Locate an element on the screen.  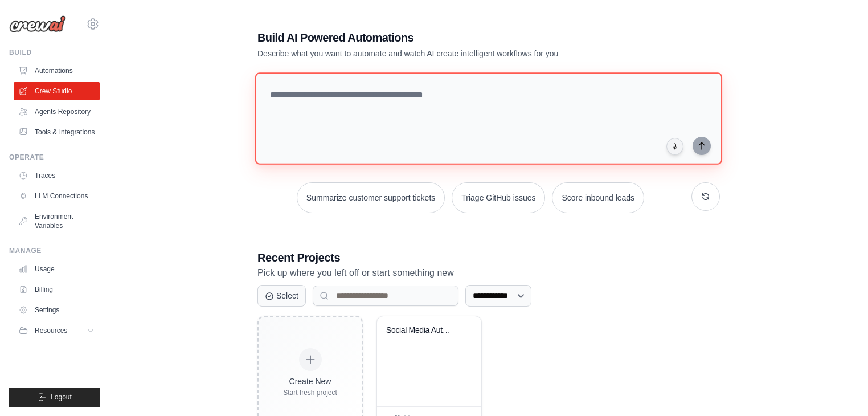
img: Logo is located at coordinates (38, 24).